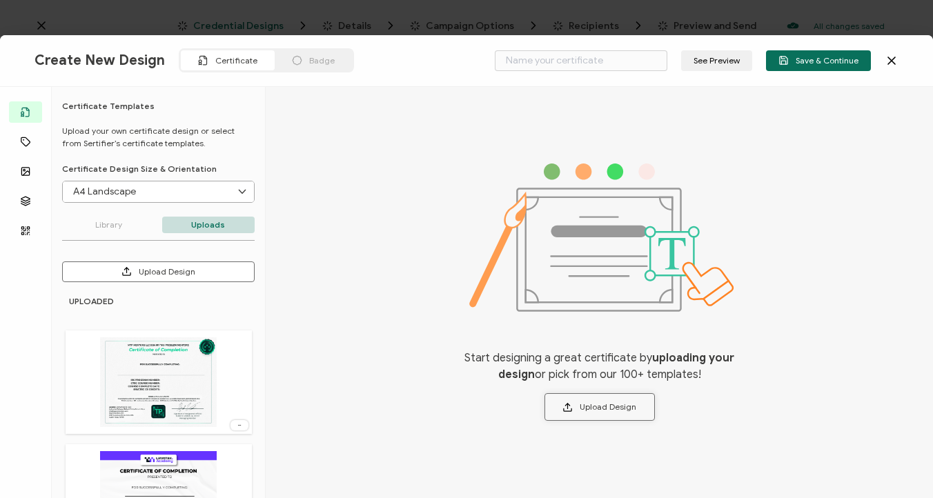 This screenshot has height=498, width=933. I want to click on button: Save & Continue, so click(818, 61).